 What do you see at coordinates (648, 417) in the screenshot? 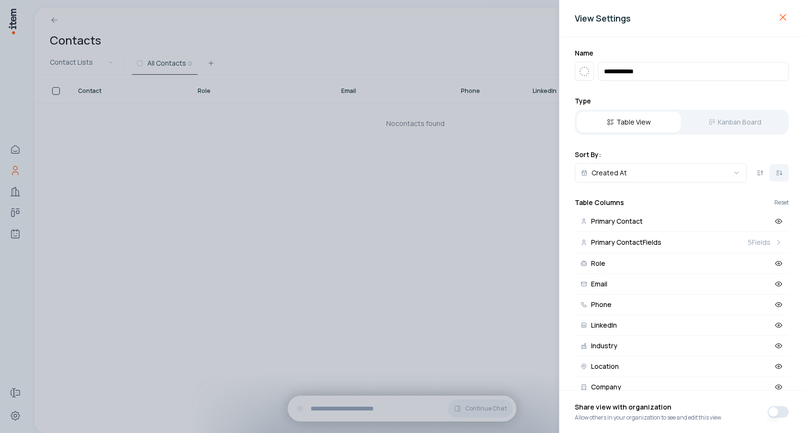
I see `span: Allow others in your organization to see and edit this view` at bounding box center [648, 417].